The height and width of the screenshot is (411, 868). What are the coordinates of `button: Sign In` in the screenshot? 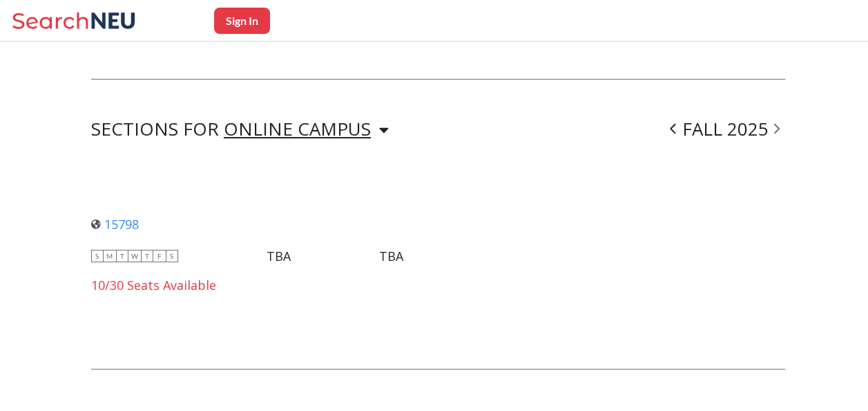 It's located at (242, 21).